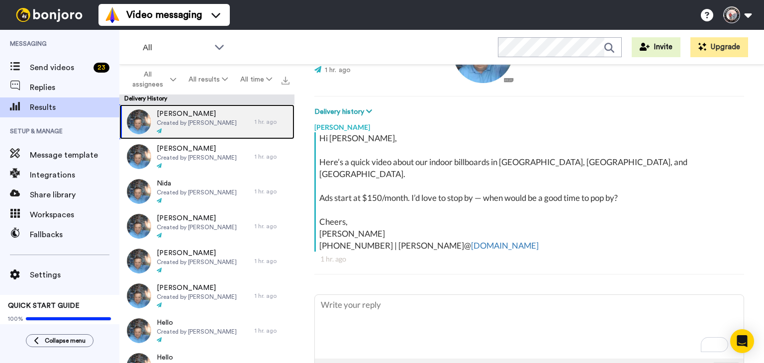  What do you see at coordinates (75, 88) in the screenshot?
I see `span: Replies` at bounding box center [75, 88].